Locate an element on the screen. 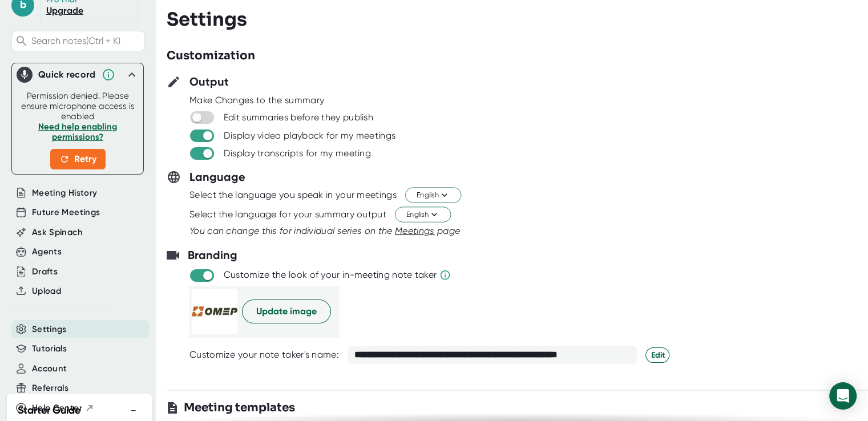 The height and width of the screenshot is (421, 868). div: Open Intercom Messenger is located at coordinates (843, 396).